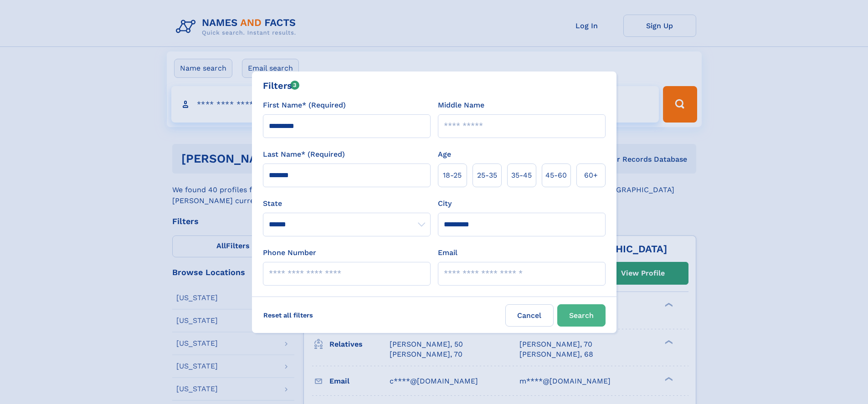 This screenshot has width=868, height=404. I want to click on label: Last Name* (Required), so click(304, 154).